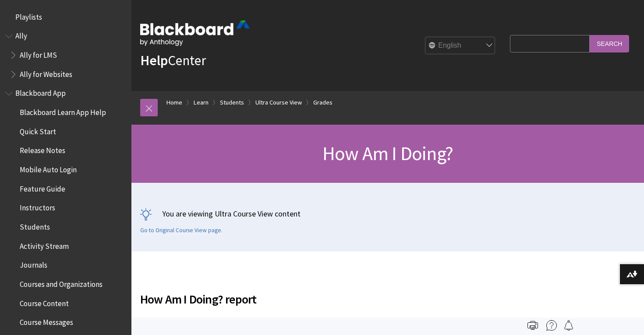  I want to click on span: Feature Guide, so click(42, 188).